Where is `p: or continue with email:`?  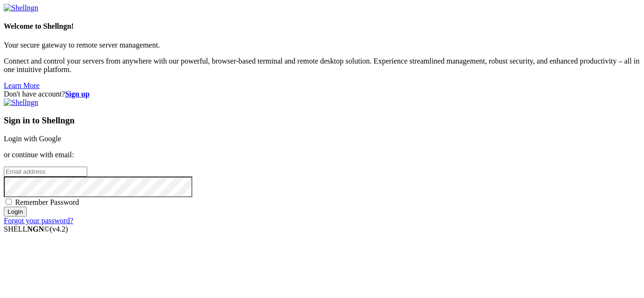 p: or continue with email: is located at coordinates (322, 155).